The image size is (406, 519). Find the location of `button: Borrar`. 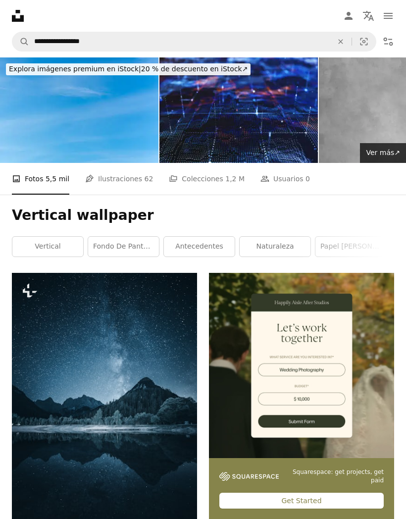

button: Borrar is located at coordinates (341, 42).